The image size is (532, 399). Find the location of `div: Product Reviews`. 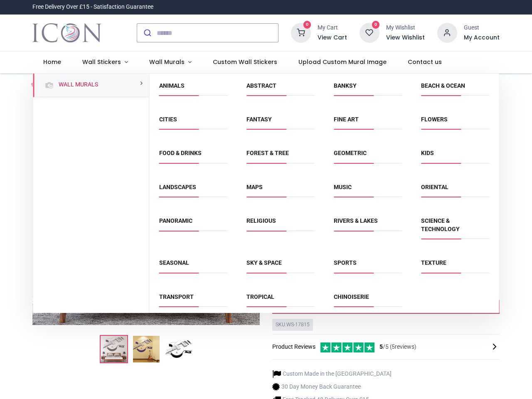

div: Product Reviews is located at coordinates (386, 346).